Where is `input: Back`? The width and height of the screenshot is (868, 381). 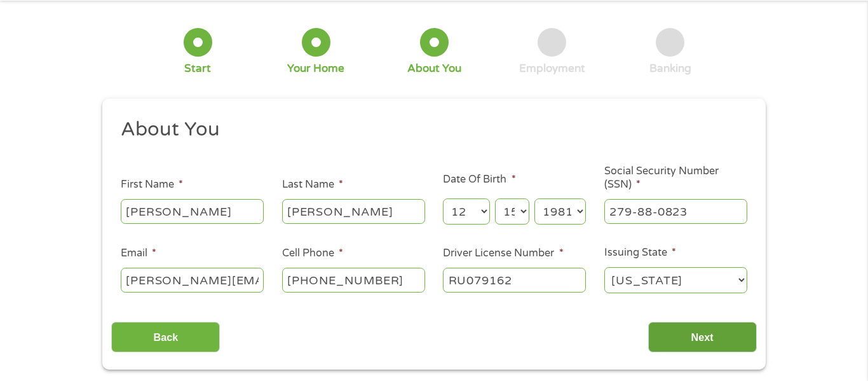
input: Back is located at coordinates (165, 337).